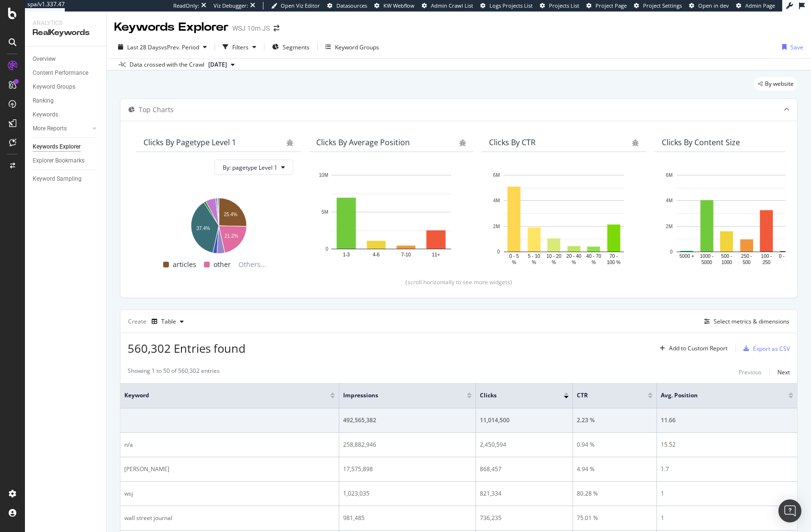  What do you see at coordinates (564, 5) in the screenshot?
I see `span: Projects List` at bounding box center [564, 5].